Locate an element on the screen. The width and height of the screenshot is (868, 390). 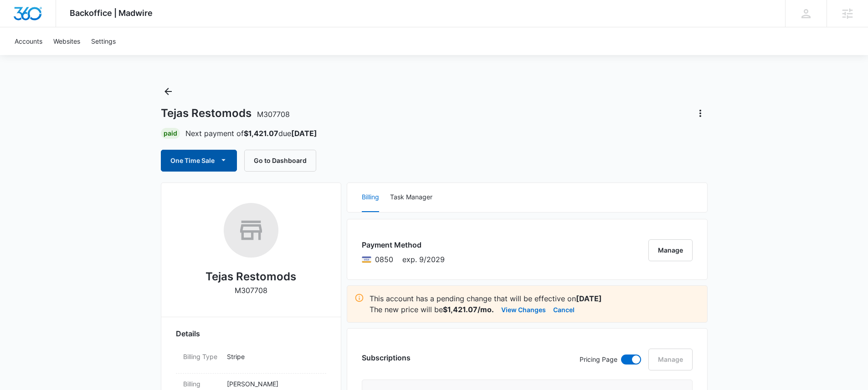
h2: Tejas Restomods is located at coordinates (251, 277).